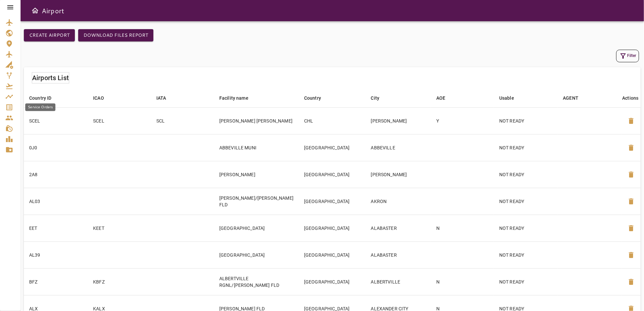 This screenshot has width=644, height=311. Describe the element at coordinates (257, 148) in the screenshot. I see `td: ABBEVILLE MUNI` at that location.